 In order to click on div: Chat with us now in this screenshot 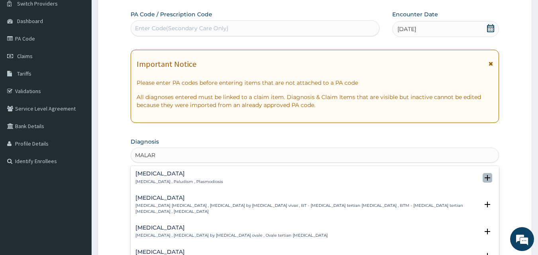, I will do `click(88, 50)`.